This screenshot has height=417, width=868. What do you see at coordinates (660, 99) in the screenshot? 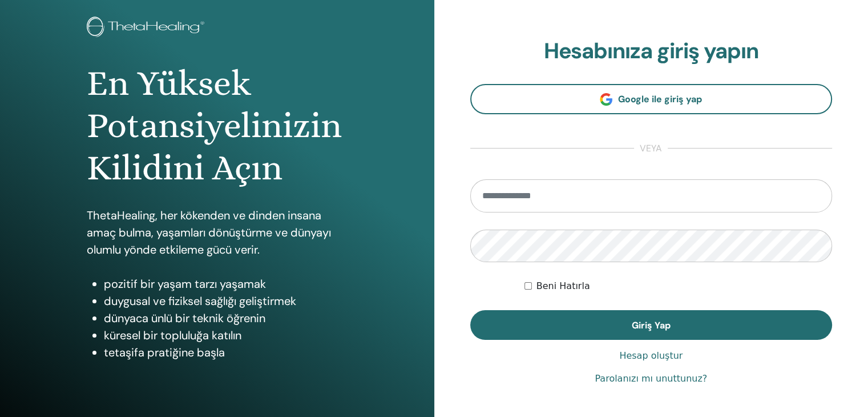
I see `span: Google ile giriş yap` at bounding box center [660, 99].